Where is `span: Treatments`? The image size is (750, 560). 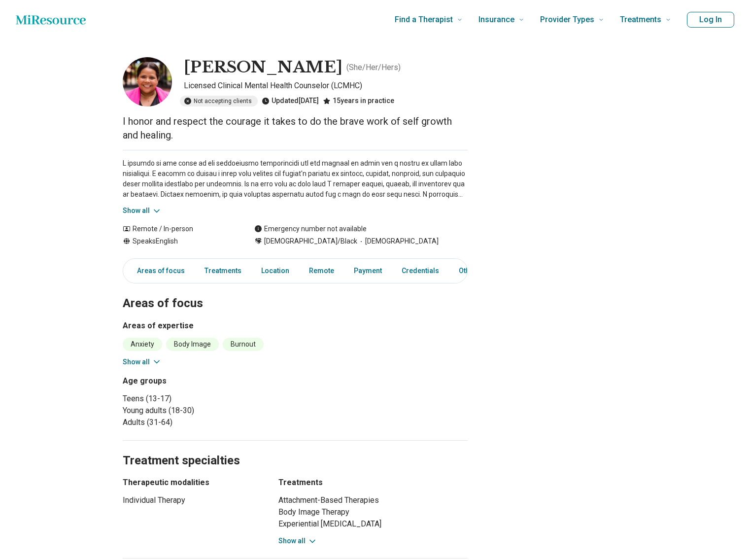
span: Treatments is located at coordinates (640, 20).